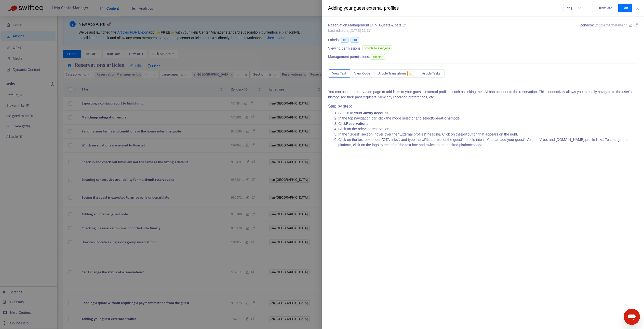  Describe the element at coordinates (431, 73) in the screenshot. I see `button: Article Tasks` at that location.